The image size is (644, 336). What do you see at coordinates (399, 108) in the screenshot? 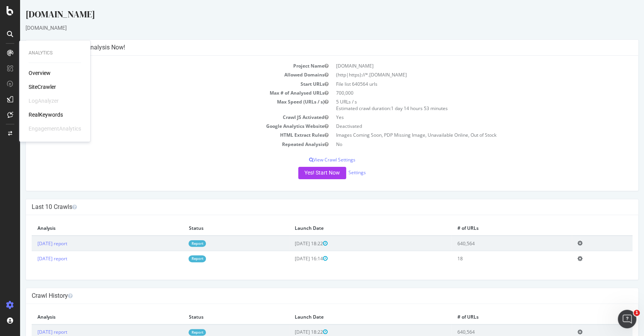
I see `span: 1 day 14 hours 53 minutes` at bounding box center [399, 108].